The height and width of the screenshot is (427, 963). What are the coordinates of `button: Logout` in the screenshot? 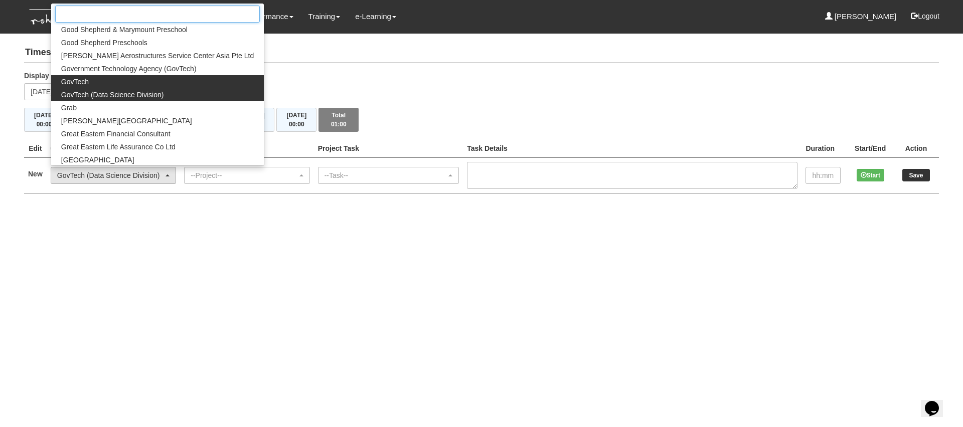 It's located at (925, 16).